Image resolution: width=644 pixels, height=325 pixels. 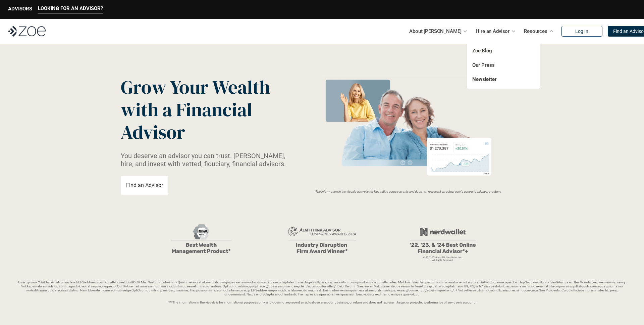 What do you see at coordinates (582, 32) in the screenshot?
I see `p: Log In` at bounding box center [582, 32].